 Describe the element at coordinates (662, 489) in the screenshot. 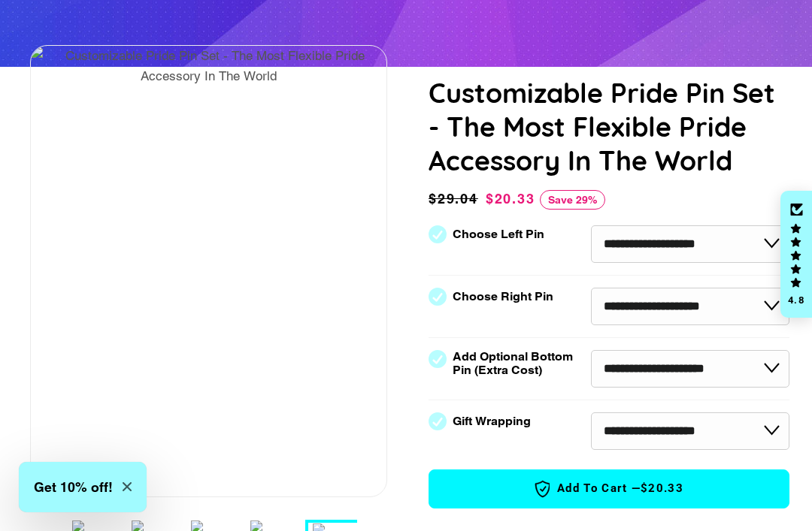

I see `span: $20.33` at that location.